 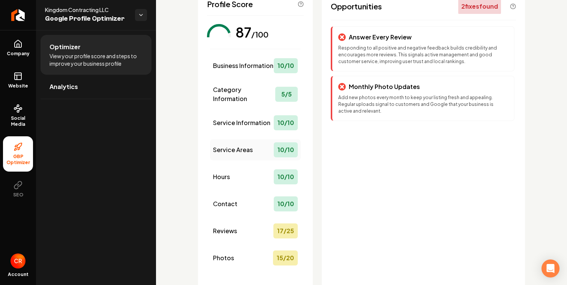 I want to click on div: 17 / 25, so click(x=286, y=231).